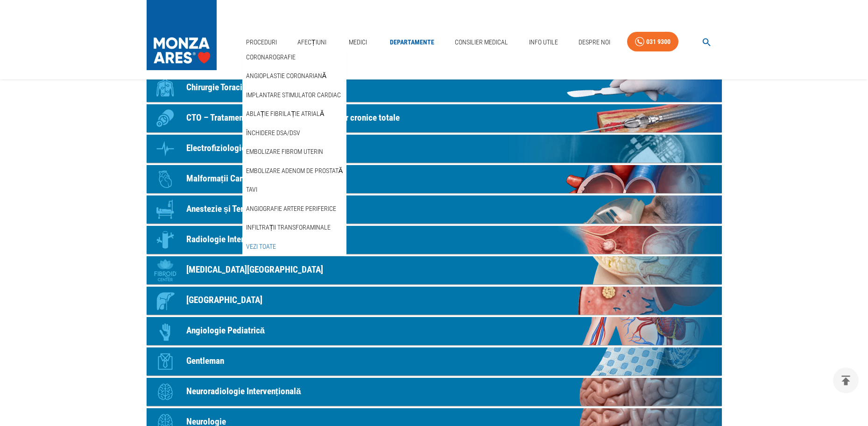 The height and width of the screenshot is (426, 868). Describe the element at coordinates (295, 57) in the screenshot. I see `div: Coronarografie` at that location.